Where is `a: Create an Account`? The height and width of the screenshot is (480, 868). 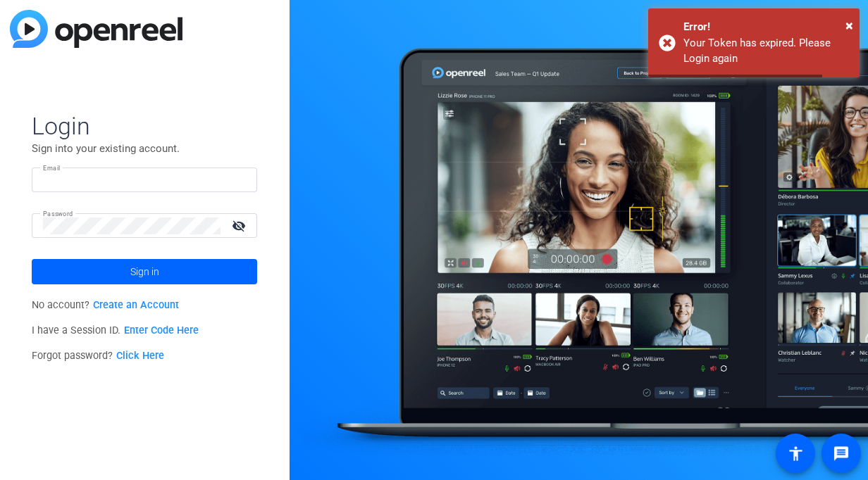 a: Create an Account is located at coordinates (136, 304).